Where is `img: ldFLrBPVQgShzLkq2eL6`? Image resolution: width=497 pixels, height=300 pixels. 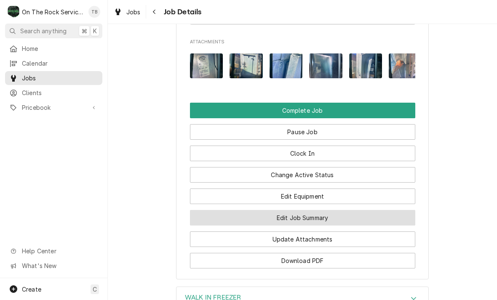 img: ldFLrBPVQgShzLkq2eL6 is located at coordinates (366, 66).